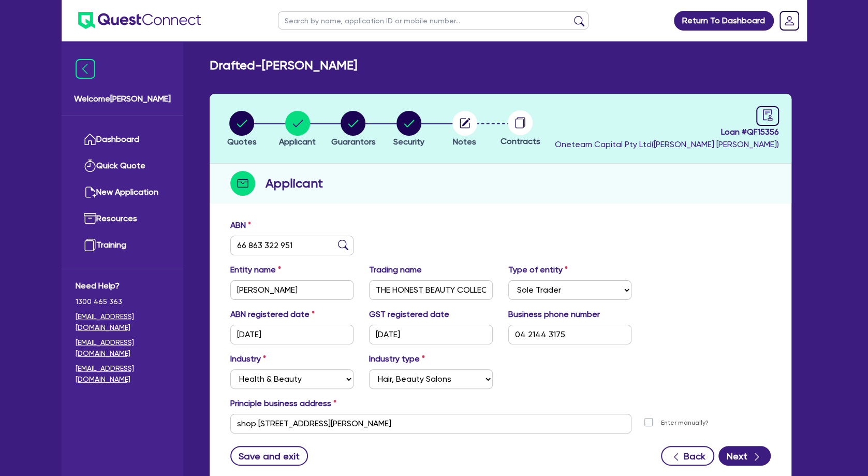  I want to click on button: Back, so click(687, 456).